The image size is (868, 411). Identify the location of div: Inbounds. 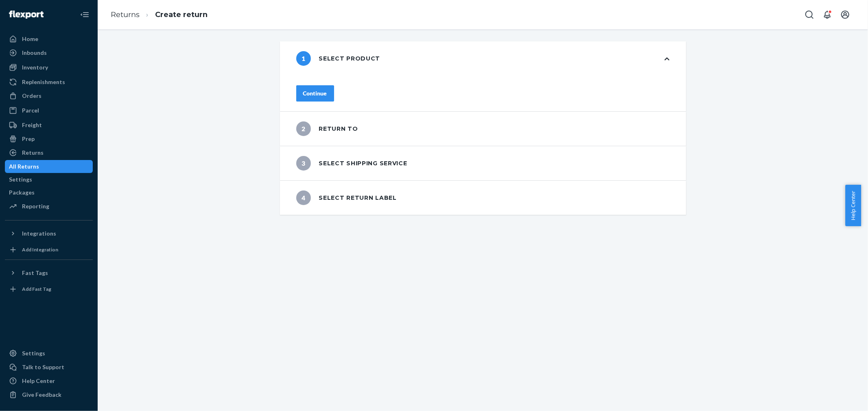
(34, 53).